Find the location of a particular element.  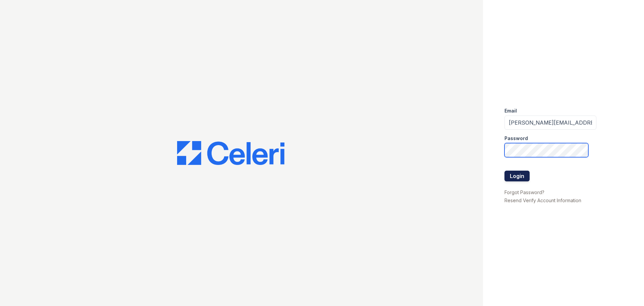

label: Email is located at coordinates (510, 111).